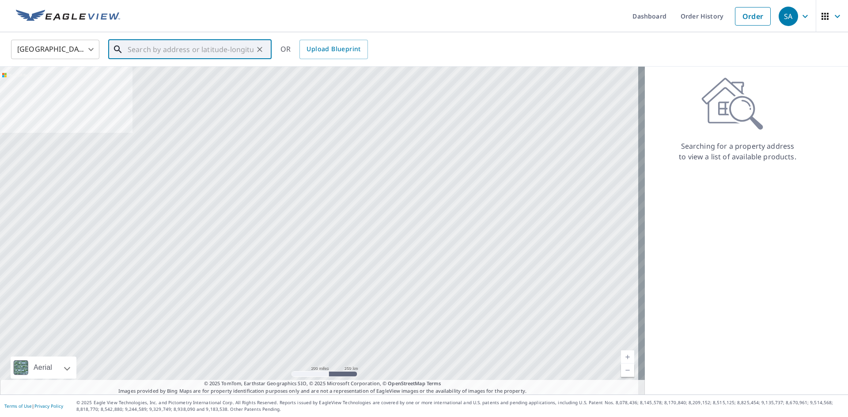  Describe the element at coordinates (334, 49) in the screenshot. I see `a: Upload Blueprint` at that location.